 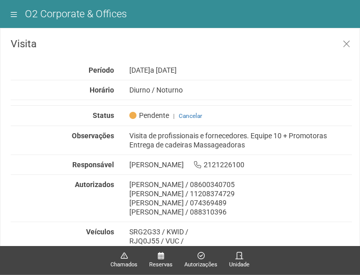 What do you see at coordinates (76, 14) in the screenshot?
I see `span: O2 Corporate & Offices` at bounding box center [76, 14].